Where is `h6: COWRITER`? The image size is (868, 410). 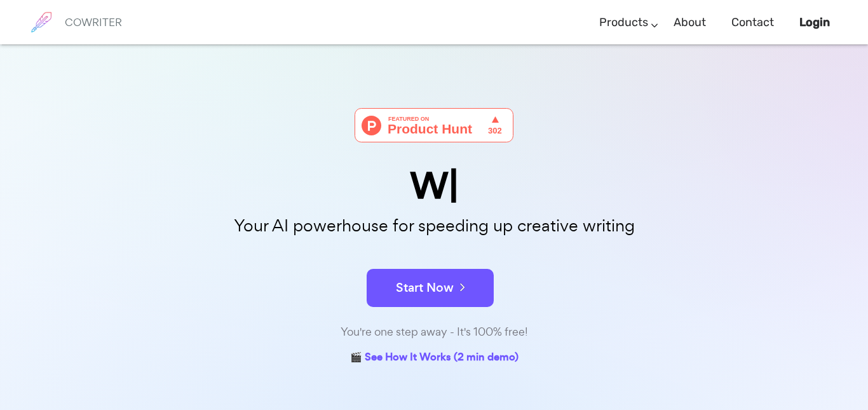 h6: COWRITER is located at coordinates (93, 22).